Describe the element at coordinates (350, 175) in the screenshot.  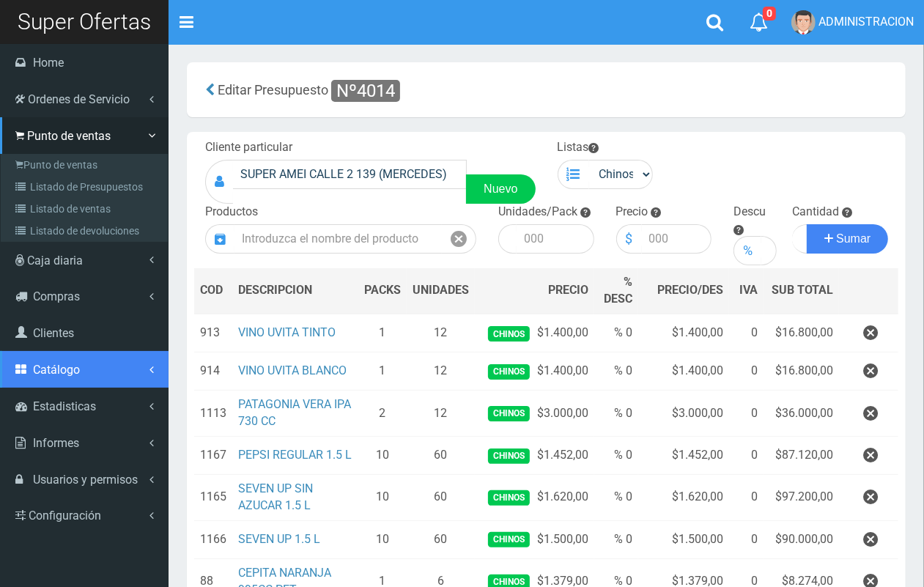
I see `input: Consumidor Final` at that location.